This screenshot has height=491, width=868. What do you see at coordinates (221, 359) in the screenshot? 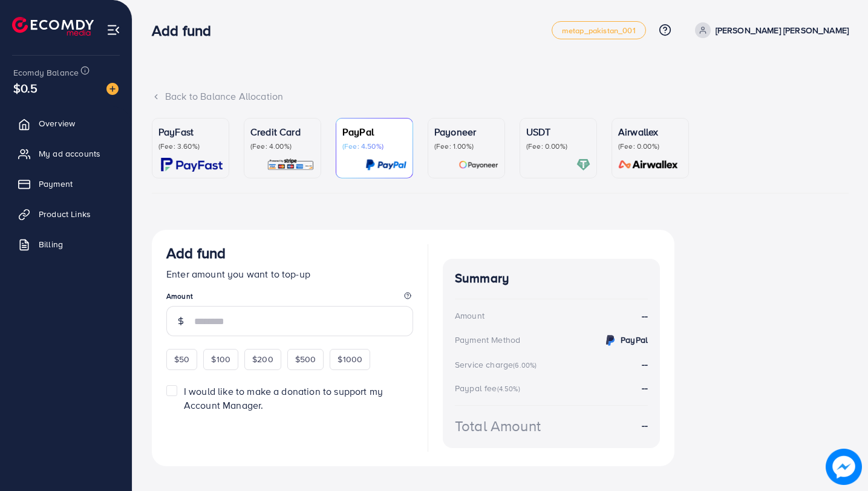
I see `span: $100` at bounding box center [221, 359].